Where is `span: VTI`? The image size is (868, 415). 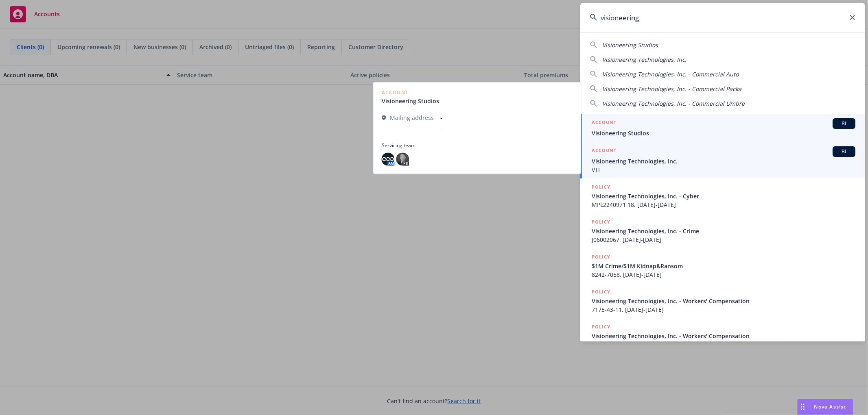
span: VTI is located at coordinates (724, 170).